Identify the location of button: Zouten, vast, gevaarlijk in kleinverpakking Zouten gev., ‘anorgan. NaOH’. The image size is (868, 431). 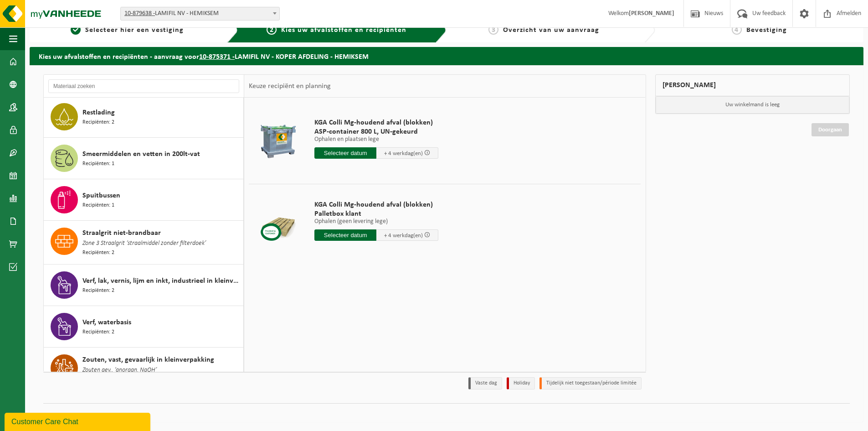
(144, 369).